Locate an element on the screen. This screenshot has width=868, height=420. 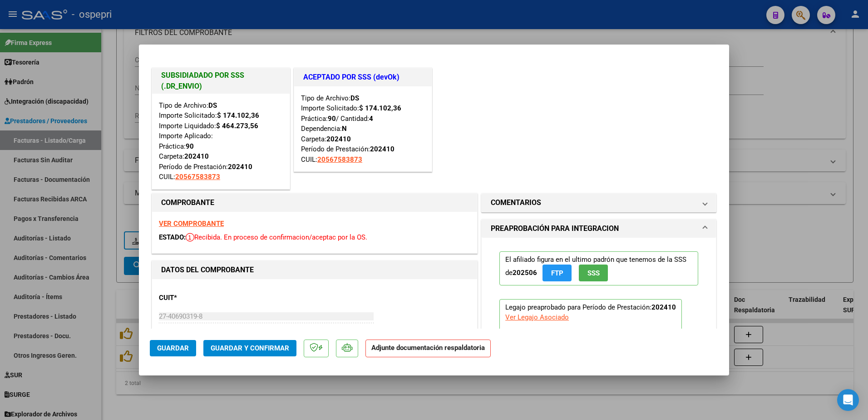
span: Recibida. En proceso de confirmacion/aceptac por la OS. is located at coordinates (276, 237).